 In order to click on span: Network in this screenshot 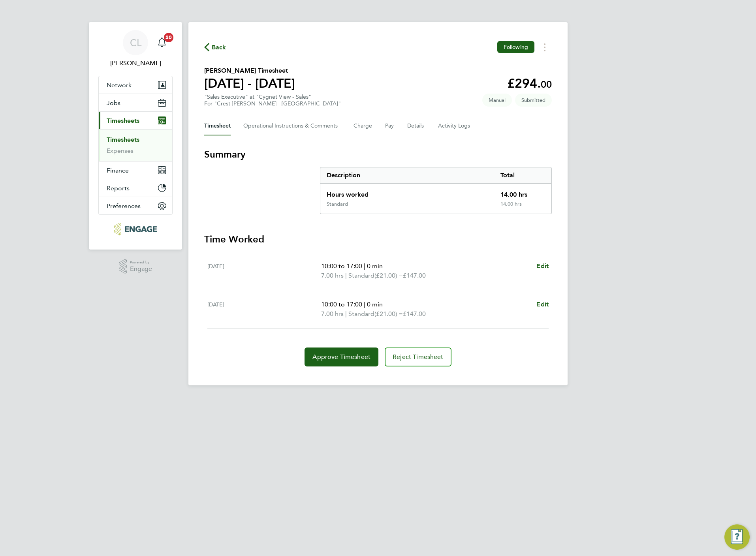, I will do `click(119, 85)`.